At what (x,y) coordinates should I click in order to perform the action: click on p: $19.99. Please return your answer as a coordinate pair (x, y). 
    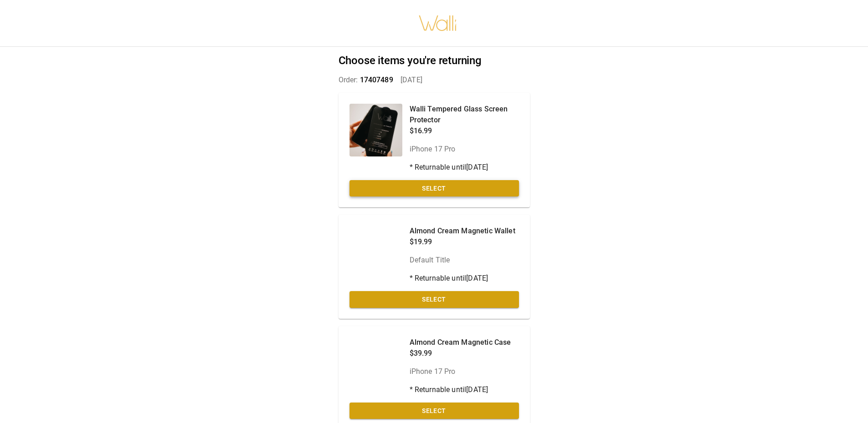
    Looking at the image, I should click on (463, 242).